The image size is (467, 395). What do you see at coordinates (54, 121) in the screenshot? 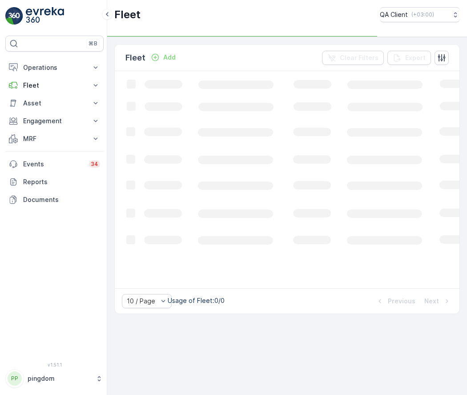
I see `p: Engagement` at bounding box center [54, 121].